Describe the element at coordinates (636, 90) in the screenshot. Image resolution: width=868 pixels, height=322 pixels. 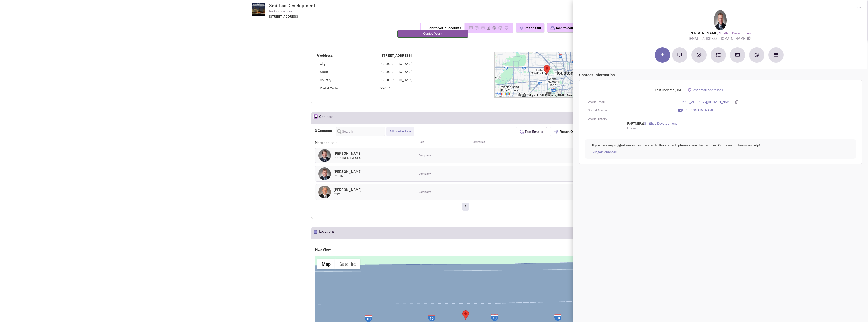
I see `div: Last updated` at that location.